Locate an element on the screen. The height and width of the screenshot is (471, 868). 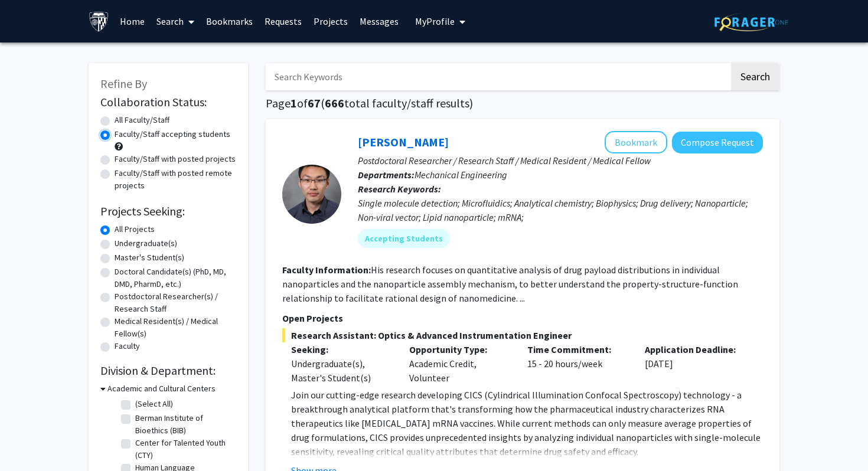
h3: Academic and Cultural Centers is located at coordinates (161, 388).